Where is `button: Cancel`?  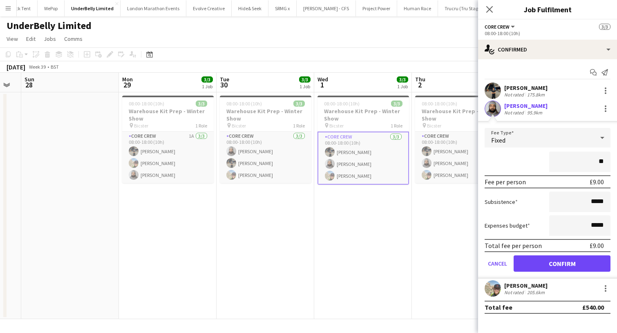
button: Cancel is located at coordinates (497, 263).